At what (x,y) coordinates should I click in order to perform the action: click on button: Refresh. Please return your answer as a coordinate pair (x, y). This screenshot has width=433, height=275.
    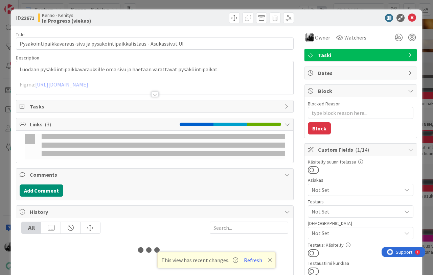
    Looking at the image, I should click on (253, 261).